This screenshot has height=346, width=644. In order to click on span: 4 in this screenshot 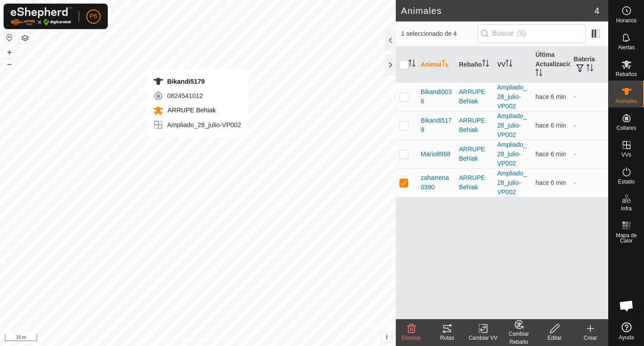, I will do `click(597, 11)`.